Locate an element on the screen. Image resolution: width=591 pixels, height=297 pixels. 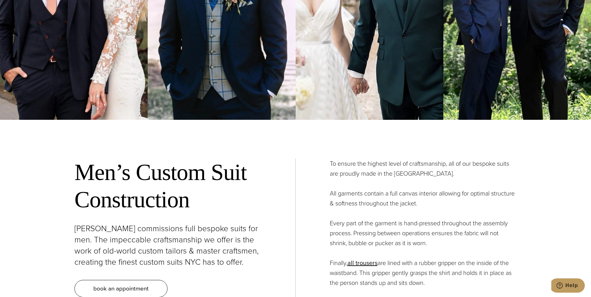
p: Finally, are lined with a rubber gripper on the inside of the waistband. This gripper gently gras... is located at coordinates (423, 273).